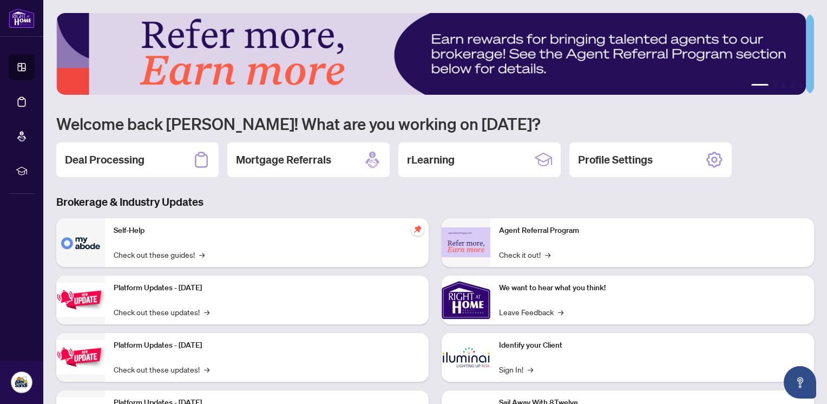  I want to click on button: 4, so click(792, 86).